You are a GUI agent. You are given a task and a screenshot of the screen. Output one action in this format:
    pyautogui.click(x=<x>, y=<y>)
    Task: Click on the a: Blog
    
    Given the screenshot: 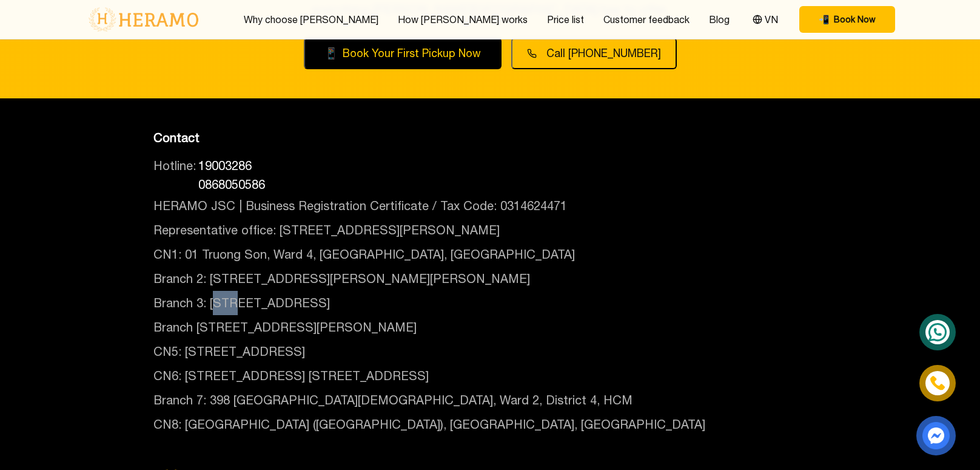 What is the action you would take?
    pyautogui.click(x=719, y=20)
    